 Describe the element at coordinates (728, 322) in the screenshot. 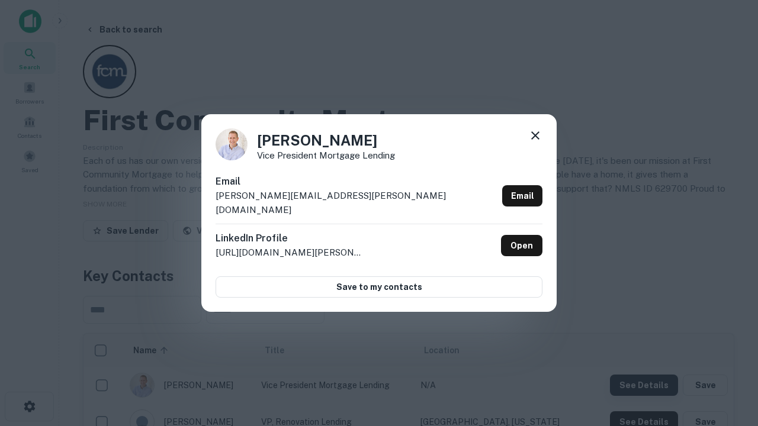

I see `div: Chat Widget` at that location.